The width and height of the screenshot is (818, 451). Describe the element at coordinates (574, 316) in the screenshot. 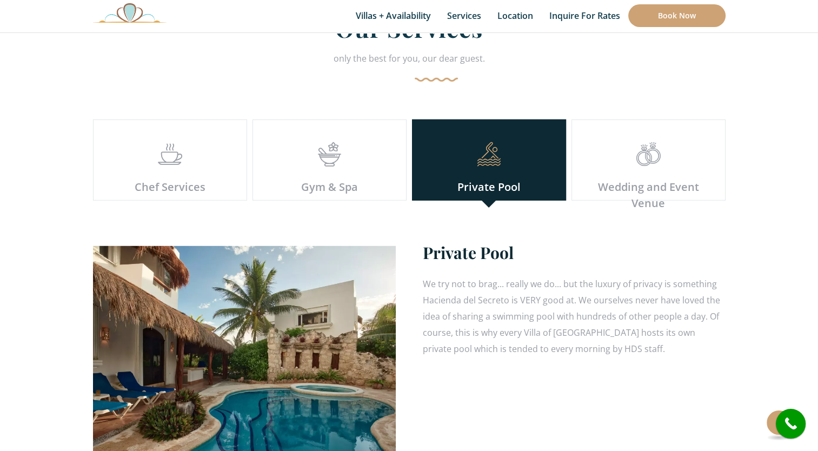

I see `p: We try not to brag... really we do... but the luxury of privacy is something Hacienda del Secreto...` at that location.